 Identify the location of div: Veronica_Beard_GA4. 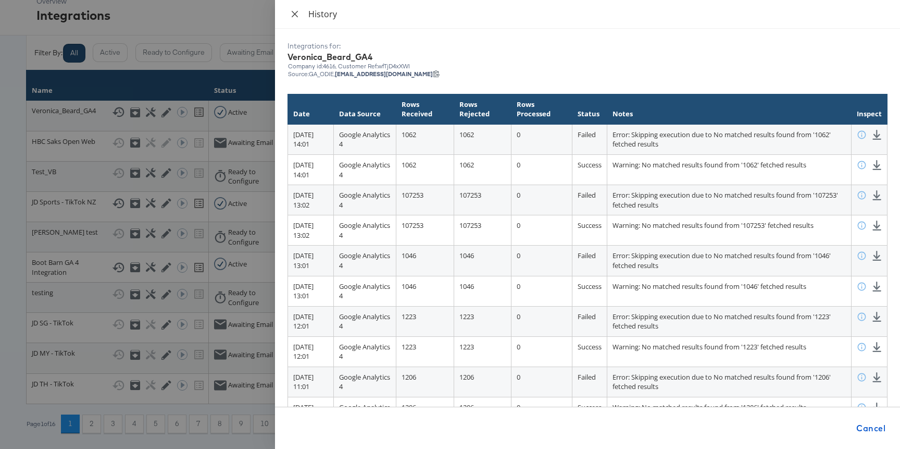
(588, 57).